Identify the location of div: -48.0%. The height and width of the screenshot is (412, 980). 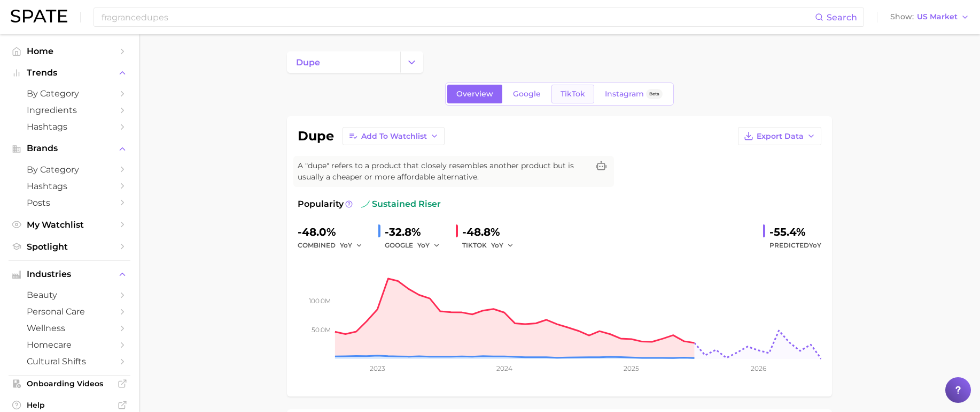
(333, 232).